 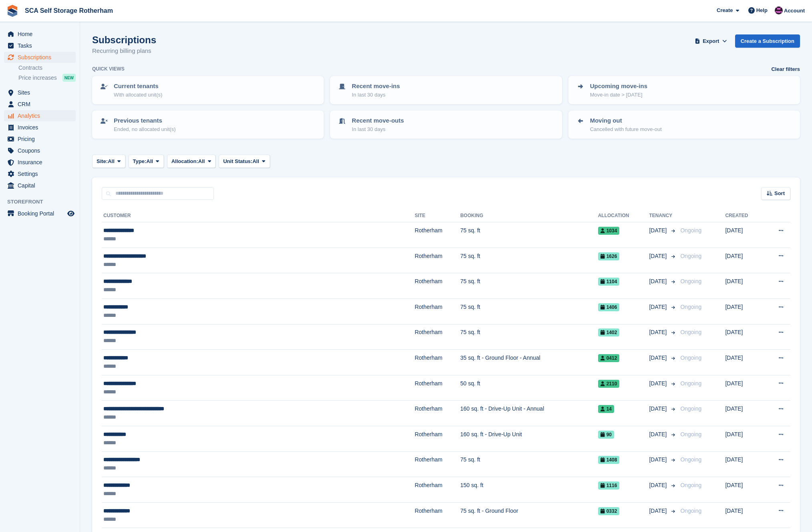 What do you see at coordinates (609, 282) in the screenshot?
I see `span: 1104` at bounding box center [609, 282].